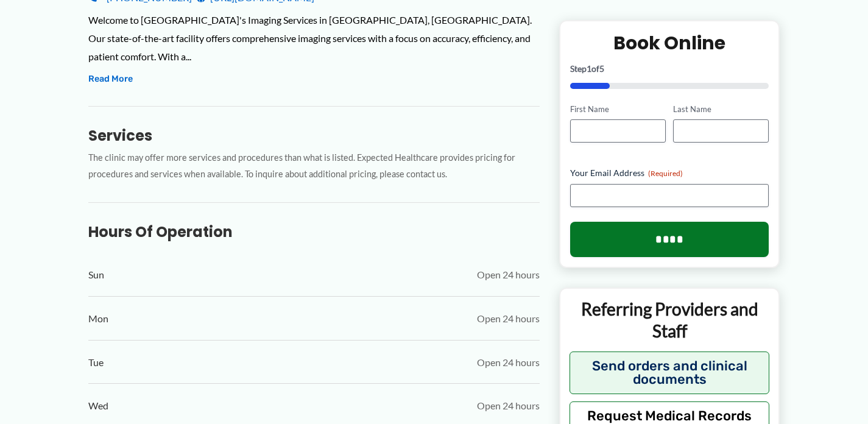  Describe the element at coordinates (314, 135) in the screenshot. I see `h3: Services` at that location.